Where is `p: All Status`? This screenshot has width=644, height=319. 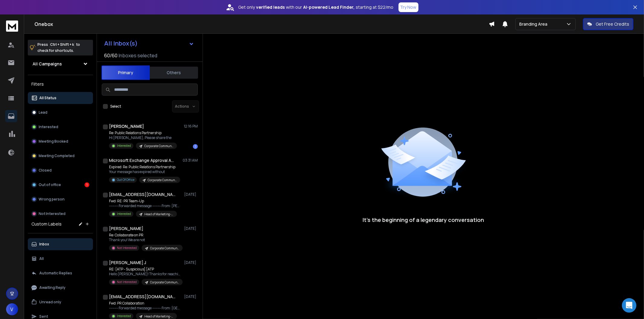
p: All Status is located at coordinates (48, 98).